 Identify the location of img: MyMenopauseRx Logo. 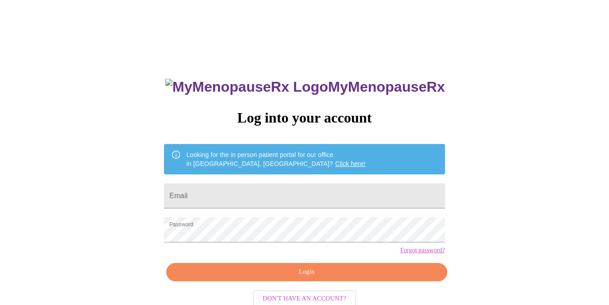
(247, 87).